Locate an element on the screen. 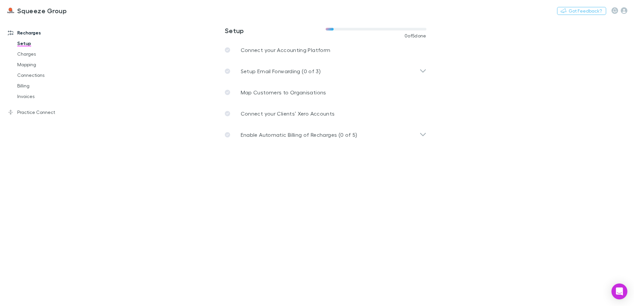 The image size is (634, 306). a: Recharges is located at coordinates (45, 33).